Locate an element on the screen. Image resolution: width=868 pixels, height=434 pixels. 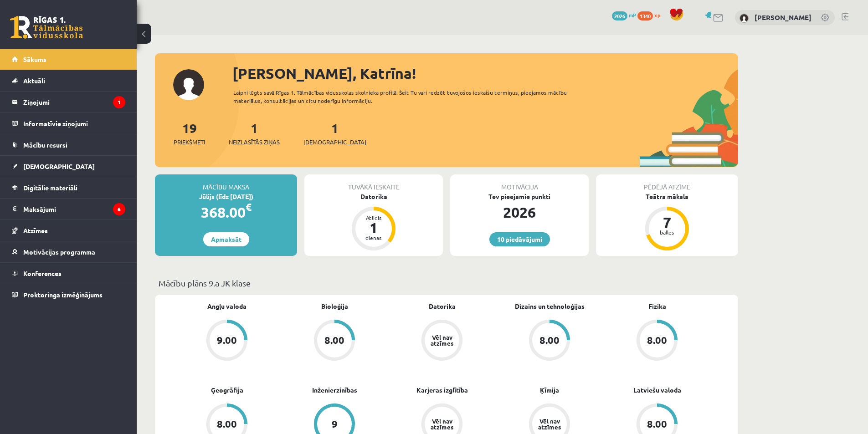
a: Rīgas 1. Tālmācības vidusskola is located at coordinates (46, 27).